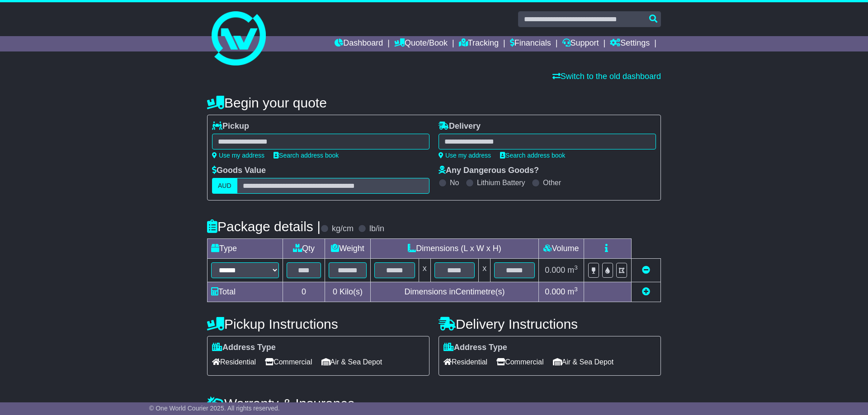 The height and width of the screenshot is (415, 868). What do you see at coordinates (460, 127) in the screenshot?
I see `label: Delivery` at bounding box center [460, 127].